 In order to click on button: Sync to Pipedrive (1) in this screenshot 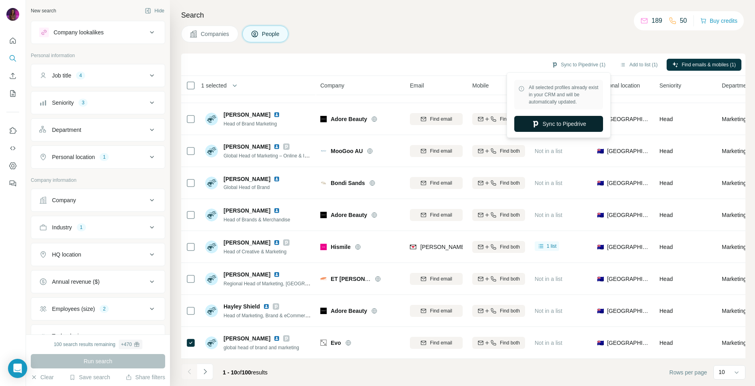, I will do `click(578, 65)`.